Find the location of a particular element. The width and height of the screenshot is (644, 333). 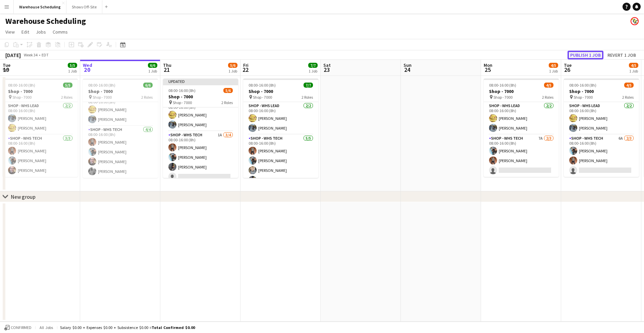

div: New group is located at coordinates (23, 197).